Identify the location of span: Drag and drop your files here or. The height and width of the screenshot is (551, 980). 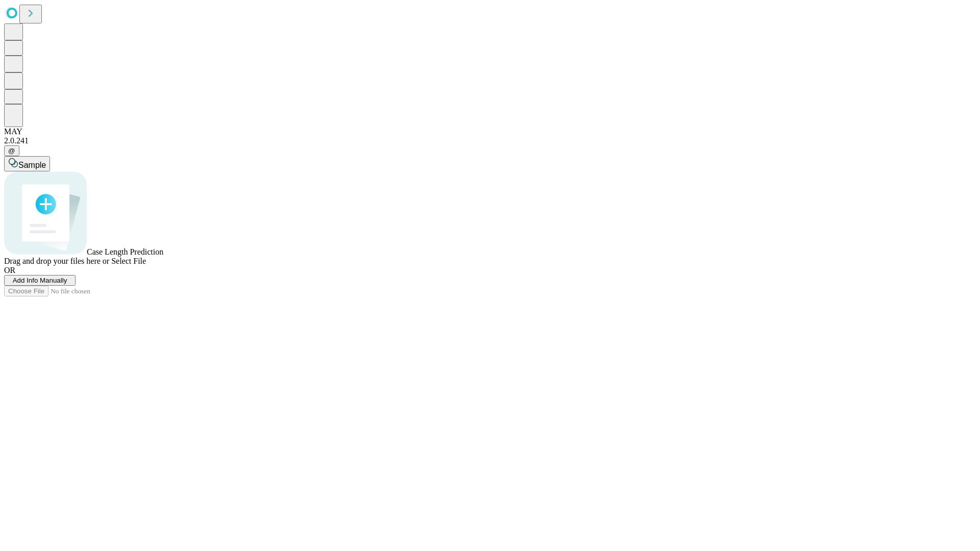
(57, 260).